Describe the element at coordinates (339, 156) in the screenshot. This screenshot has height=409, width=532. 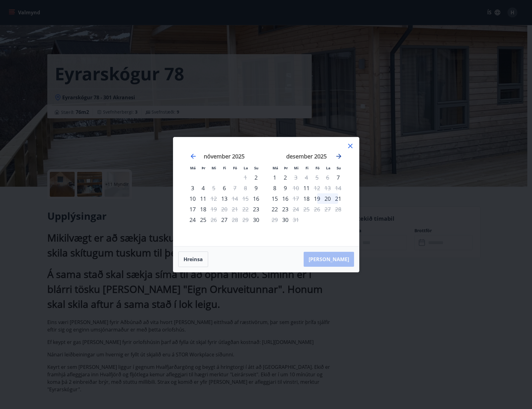
I see `div: Move forward to switch to the next month.` at that location.